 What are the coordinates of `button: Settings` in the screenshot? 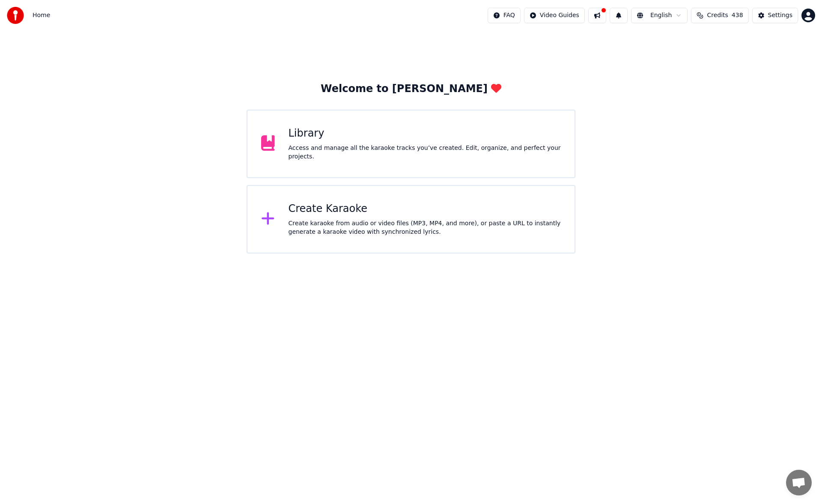 It's located at (775, 15).